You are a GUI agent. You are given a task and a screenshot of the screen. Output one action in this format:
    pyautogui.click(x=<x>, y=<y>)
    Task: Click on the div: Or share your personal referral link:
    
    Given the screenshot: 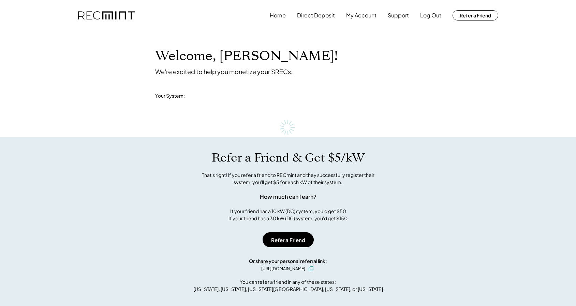 What is the action you would take?
    pyautogui.click(x=288, y=261)
    